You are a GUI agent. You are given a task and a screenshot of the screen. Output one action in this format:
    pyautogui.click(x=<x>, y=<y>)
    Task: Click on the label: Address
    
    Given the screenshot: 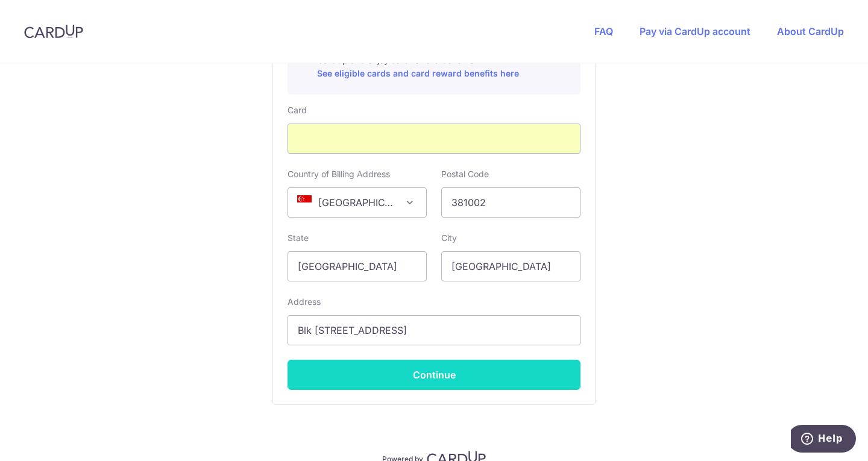 What is the action you would take?
    pyautogui.click(x=304, y=302)
    